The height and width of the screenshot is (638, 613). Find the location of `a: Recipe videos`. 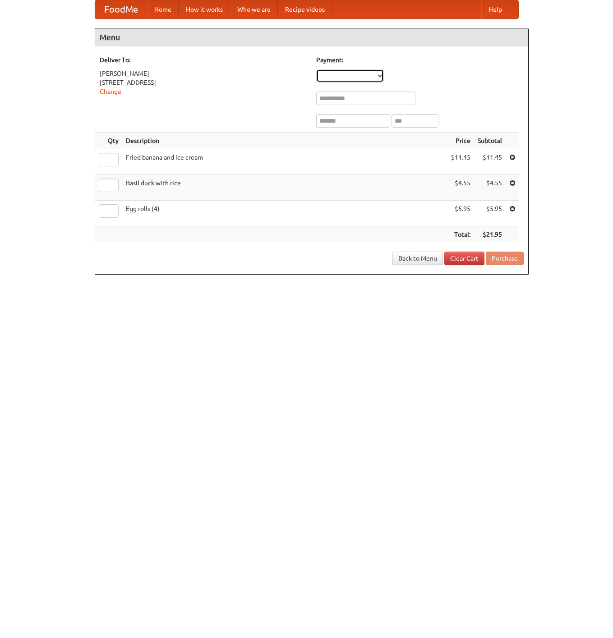

a: Recipe videos is located at coordinates (305, 9).